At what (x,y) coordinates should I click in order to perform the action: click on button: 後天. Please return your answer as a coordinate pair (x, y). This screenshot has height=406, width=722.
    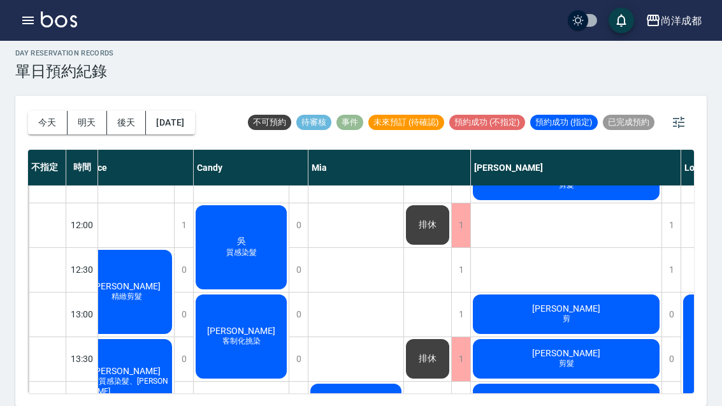
    Looking at the image, I should click on (127, 122).